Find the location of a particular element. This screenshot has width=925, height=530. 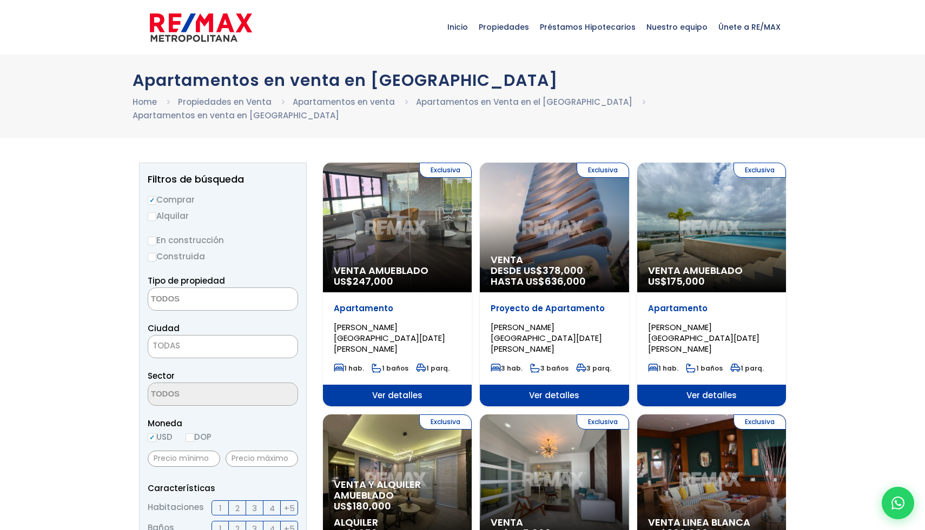

label: USD is located at coordinates (160, 437).